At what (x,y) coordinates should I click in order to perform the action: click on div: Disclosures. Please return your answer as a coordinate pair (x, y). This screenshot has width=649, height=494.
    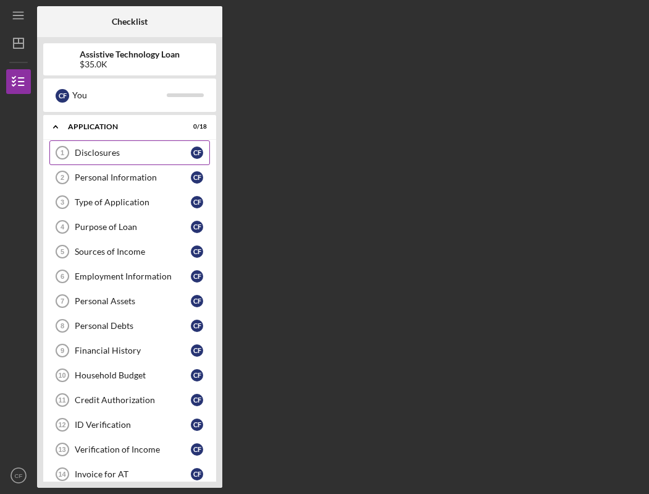
    Looking at the image, I should click on (133, 153).